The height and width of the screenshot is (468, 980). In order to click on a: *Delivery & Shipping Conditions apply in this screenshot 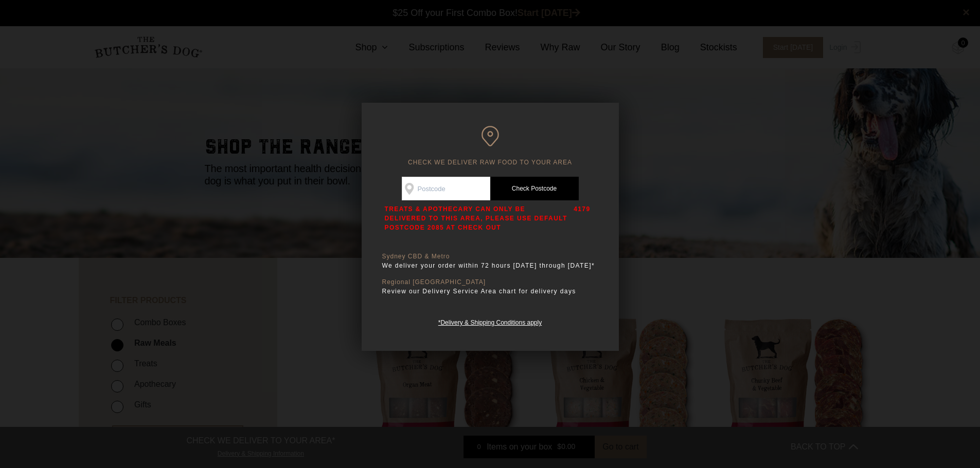, I will do `click(490, 322)`.